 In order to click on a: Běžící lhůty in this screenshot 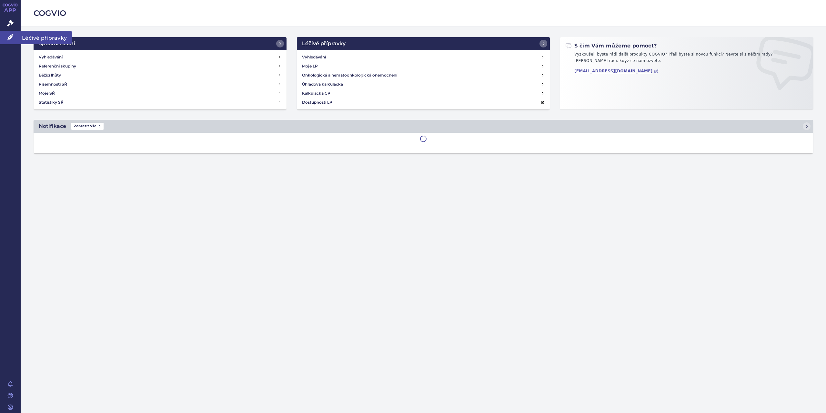, I will do `click(160, 75)`.